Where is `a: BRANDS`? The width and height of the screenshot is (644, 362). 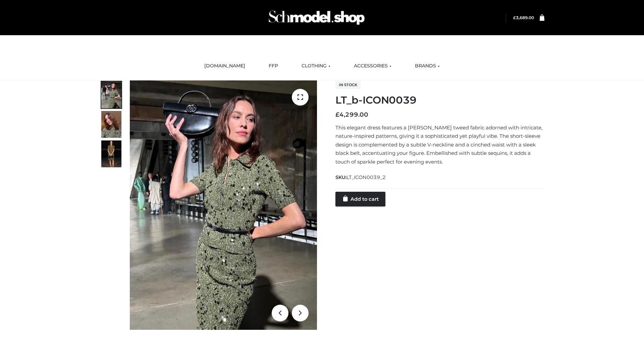 a: BRANDS is located at coordinates (427, 66).